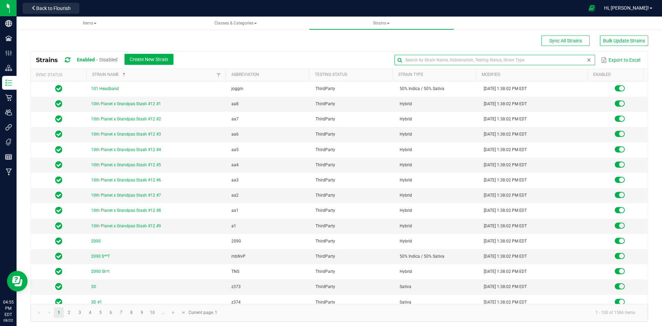 The width and height of the screenshot is (662, 326). What do you see at coordinates (9, 83) in the screenshot?
I see `inline-svg: Inventory` at bounding box center [9, 83].